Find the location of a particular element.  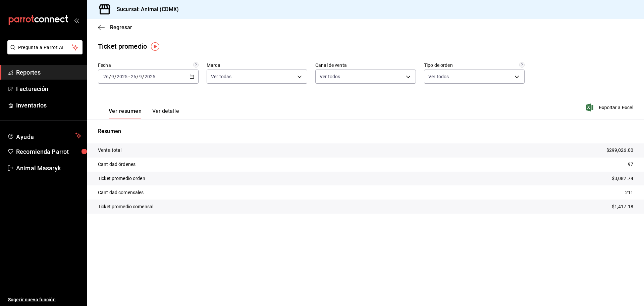

span: Inventarios is located at coordinates (48, 105).